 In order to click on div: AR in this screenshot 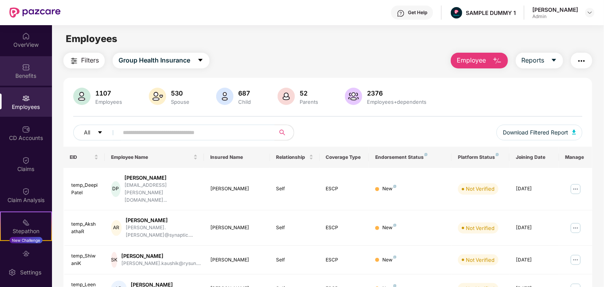, I will do `click(116, 228)`.